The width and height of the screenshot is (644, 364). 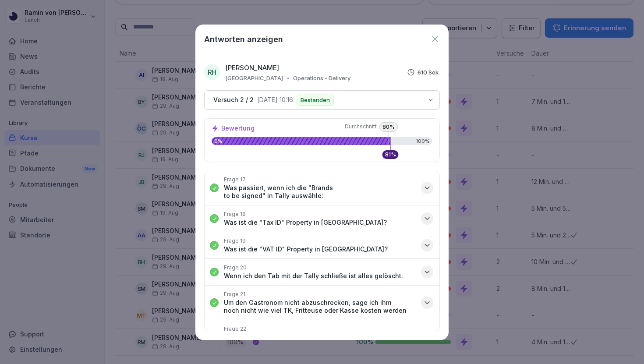 What do you see at coordinates (320, 192) in the screenshot?
I see `p: Was passiert, wenn ich die "Brands to be signed" in Tally auswähle:` at bounding box center [320, 192].